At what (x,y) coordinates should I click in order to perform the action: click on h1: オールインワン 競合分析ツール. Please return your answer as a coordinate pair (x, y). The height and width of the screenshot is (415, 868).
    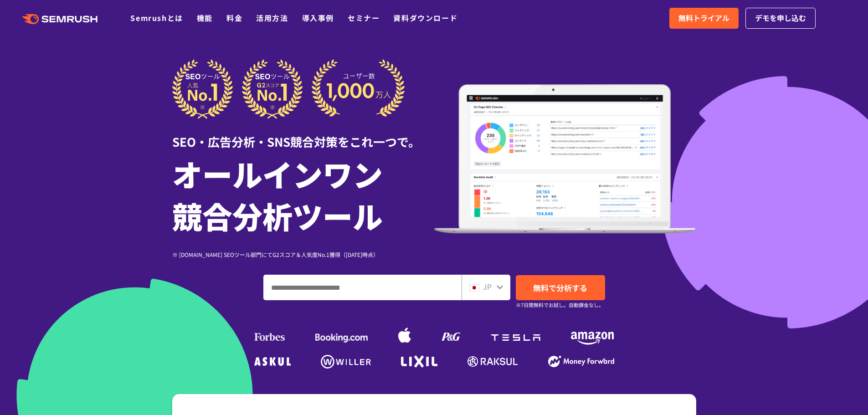
    Looking at the image, I should click on (303, 194).